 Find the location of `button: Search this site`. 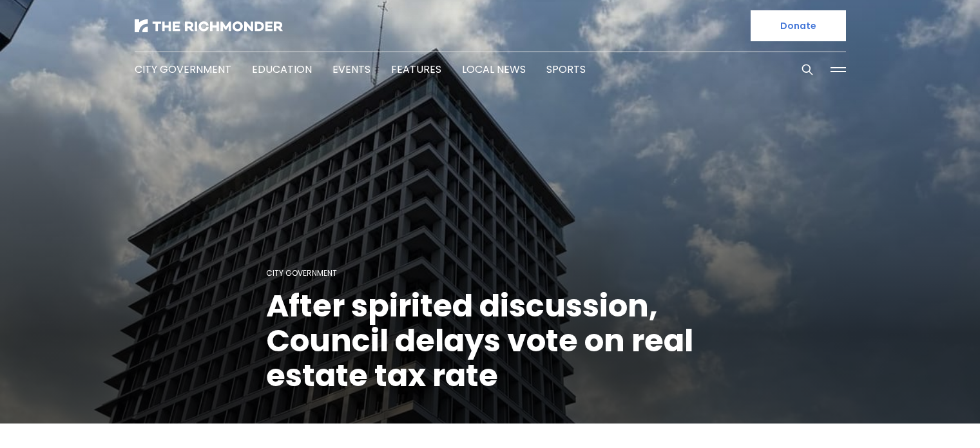

button: Search this site is located at coordinates (807, 70).